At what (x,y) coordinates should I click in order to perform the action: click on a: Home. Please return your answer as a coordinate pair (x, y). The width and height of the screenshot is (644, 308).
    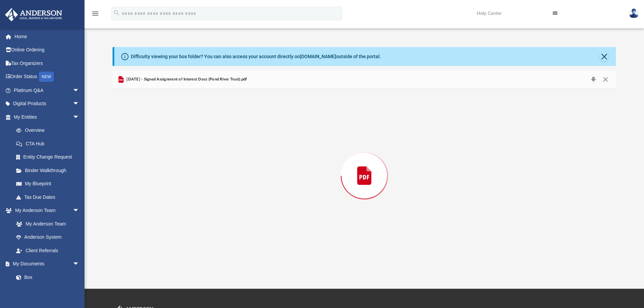
    Looking at the image, I should click on (47, 36).